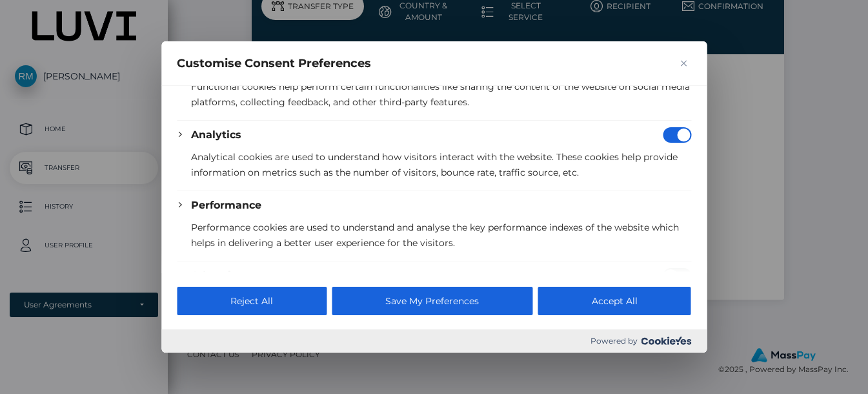  What do you see at coordinates (433, 197) in the screenshot?
I see `div: Customise Consent Preferences` at bounding box center [433, 197].